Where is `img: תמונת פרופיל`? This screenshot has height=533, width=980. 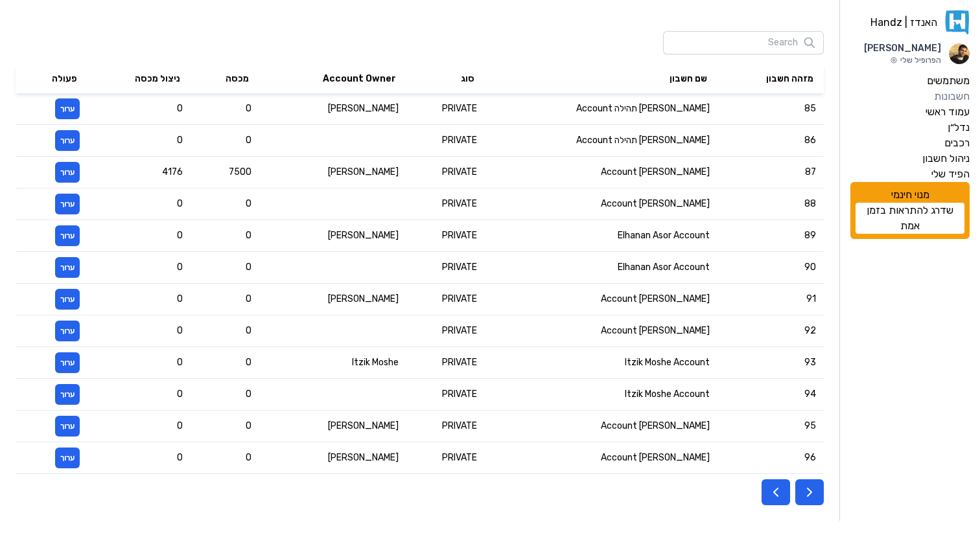 img: תמונת פרופיל is located at coordinates (959, 54).